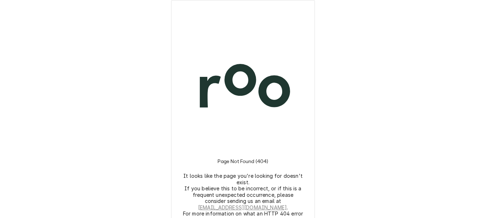 The height and width of the screenshot is (218, 486). Describe the element at coordinates (243, 87) in the screenshot. I see `img: Logo` at that location.